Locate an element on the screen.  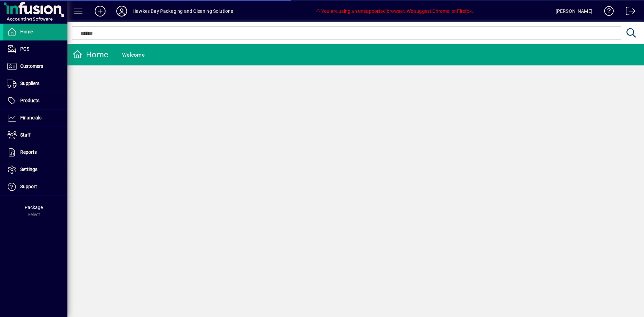
button: Add is located at coordinates (100, 11).